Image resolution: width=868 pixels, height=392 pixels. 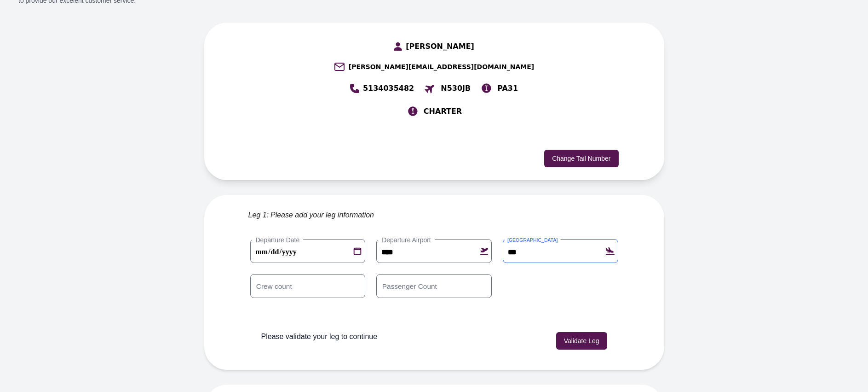 I want to click on label: Departure Date, so click(x=278, y=240).